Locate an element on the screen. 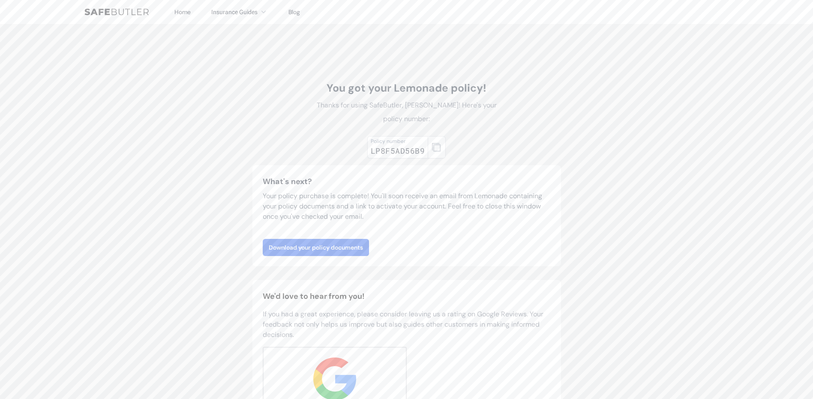 This screenshot has height=399, width=813. h2: We'd love to hear from you! is located at coordinates (407, 296).